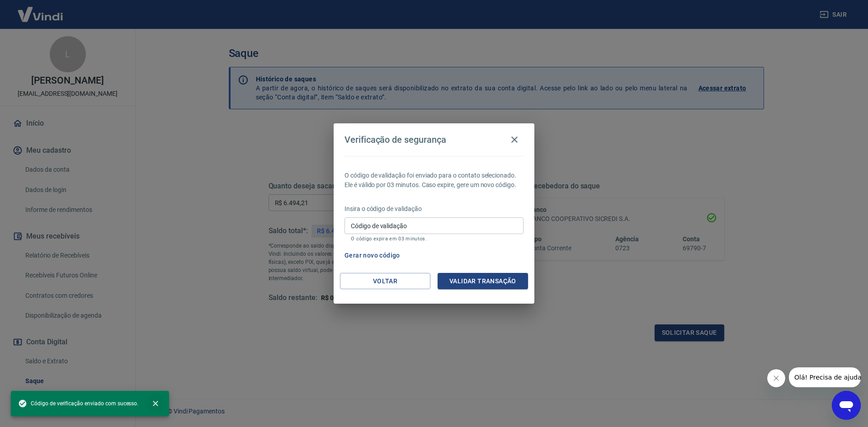  What do you see at coordinates (434, 180) in the screenshot?
I see `p: O código de validação foi enviado para o contato selecionado. Ele é válido por 03 minutos. Caso e...` at bounding box center [434, 180].